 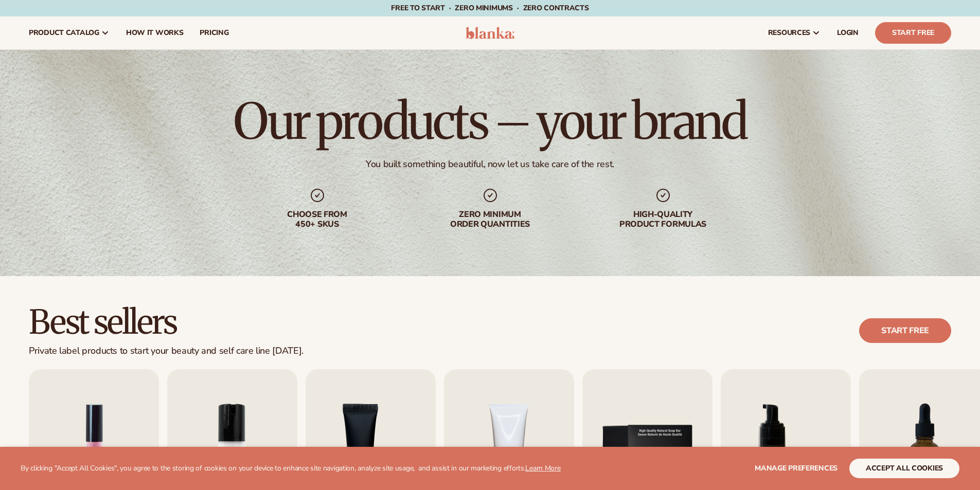 I want to click on a: product catalog, so click(x=68, y=33).